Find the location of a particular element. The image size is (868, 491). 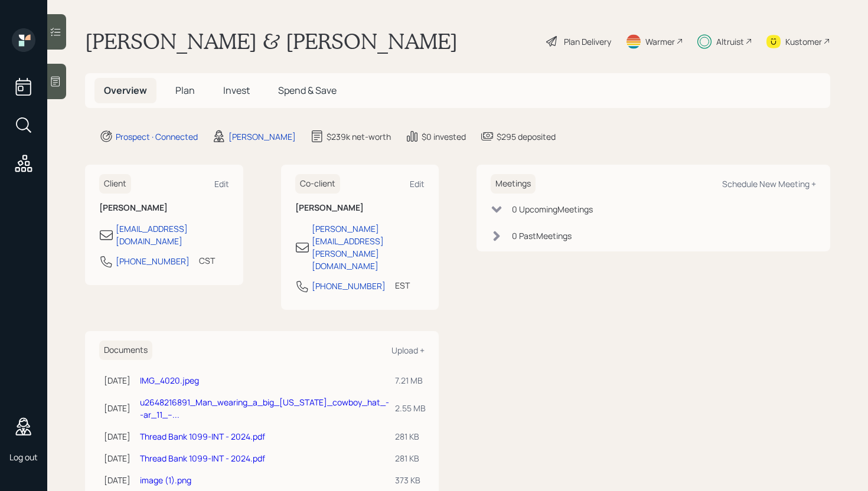

div: Upload + is located at coordinates (408, 350).